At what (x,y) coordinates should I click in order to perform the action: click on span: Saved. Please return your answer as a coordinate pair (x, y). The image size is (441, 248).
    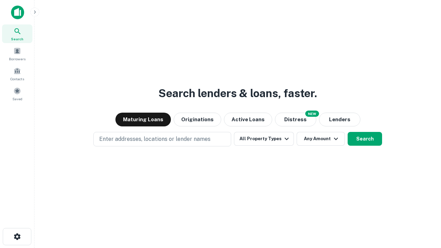
    Looking at the image, I should click on (17, 99).